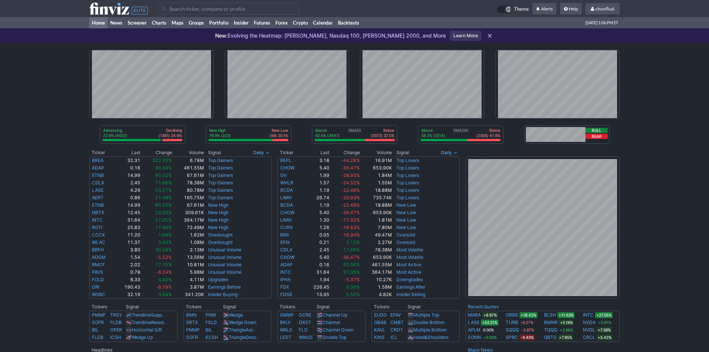 Image resolution: width=709 pixels, height=352 pixels. Describe the element at coordinates (409, 272) in the screenshot. I see `a: Most Active` at that location.